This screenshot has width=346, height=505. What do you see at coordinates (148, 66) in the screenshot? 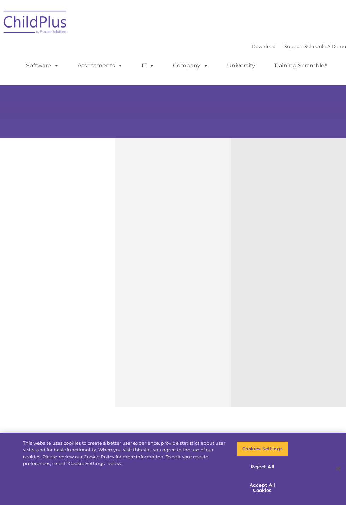
I see `a: IT` at bounding box center [148, 66].